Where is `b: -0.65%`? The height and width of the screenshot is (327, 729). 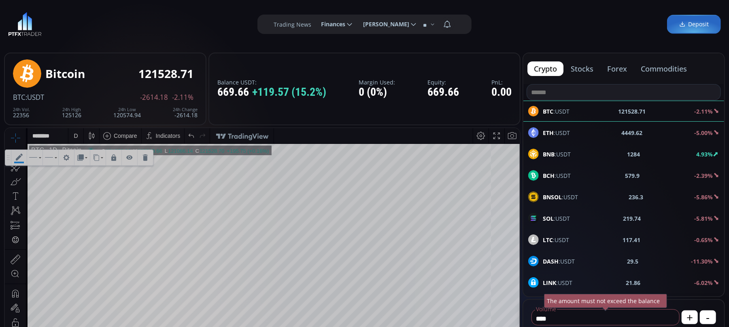 b: -0.65% is located at coordinates (703, 240).